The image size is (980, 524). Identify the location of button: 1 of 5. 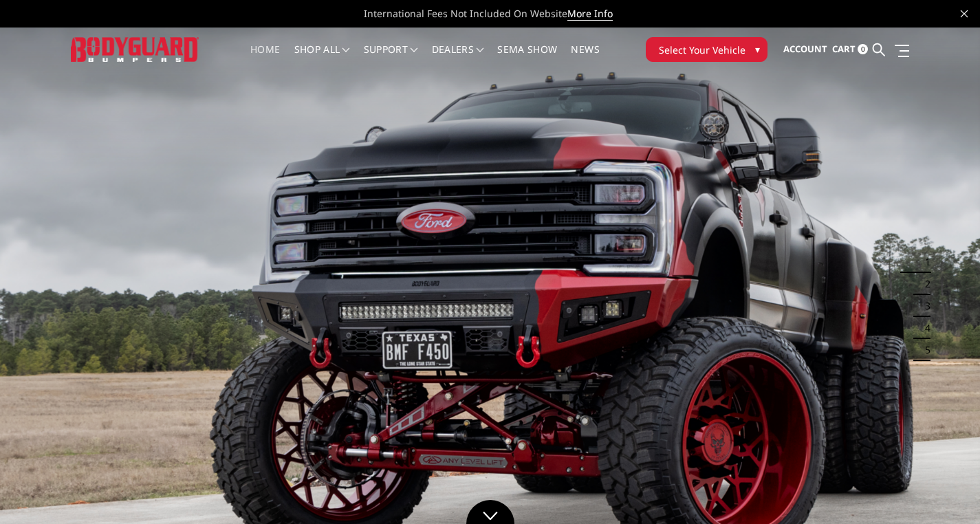
(923, 262).